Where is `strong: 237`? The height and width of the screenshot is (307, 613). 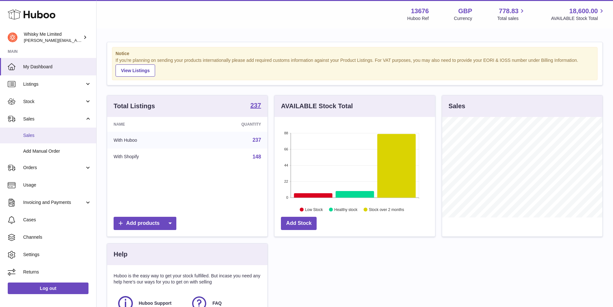
strong: 237 is located at coordinates (256, 105).